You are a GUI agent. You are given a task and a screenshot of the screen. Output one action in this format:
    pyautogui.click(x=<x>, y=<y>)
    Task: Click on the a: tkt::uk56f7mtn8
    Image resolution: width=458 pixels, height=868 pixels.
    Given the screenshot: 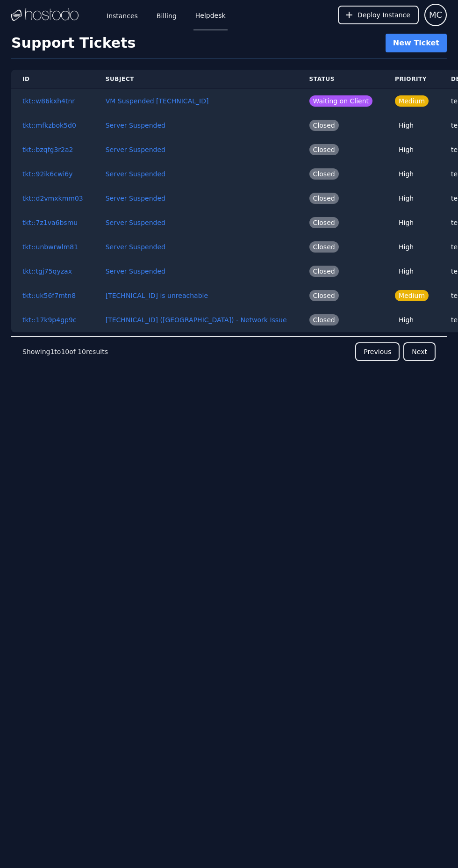 What is the action you would take?
    pyautogui.click(x=49, y=296)
    